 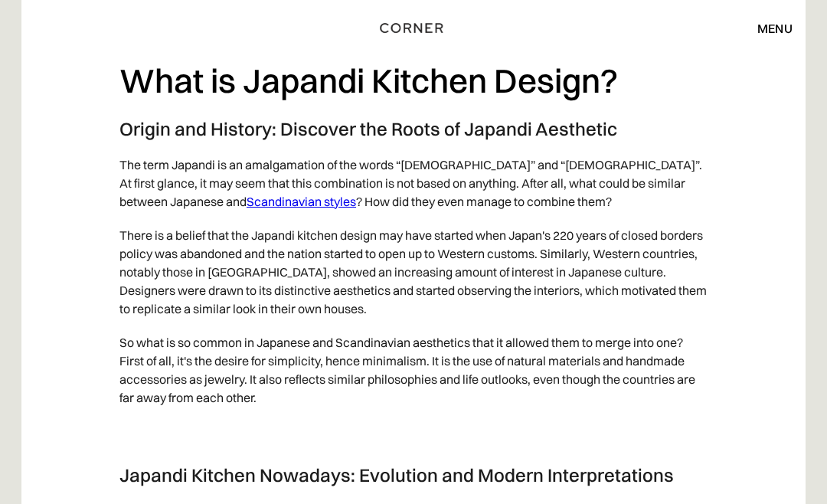 I want to click on h3: Origin and History: Discover the Roots of Japandi Aesthetic, so click(x=414, y=129).